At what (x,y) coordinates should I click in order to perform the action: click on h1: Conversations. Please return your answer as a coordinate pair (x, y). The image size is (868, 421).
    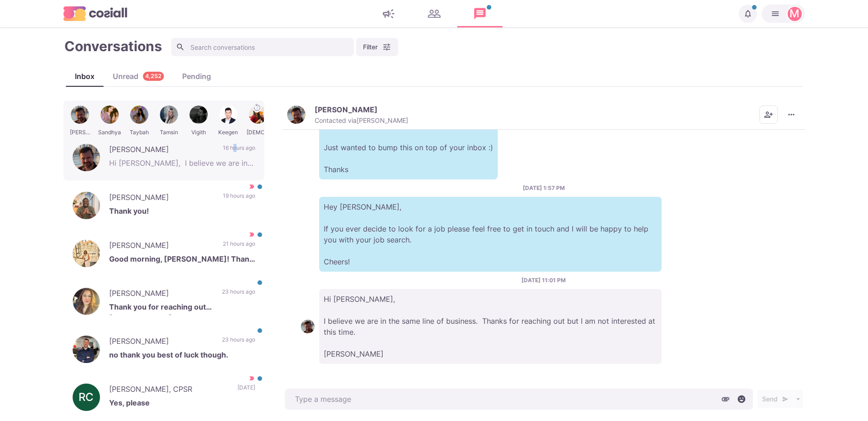
    Looking at the image, I should click on (113, 46).